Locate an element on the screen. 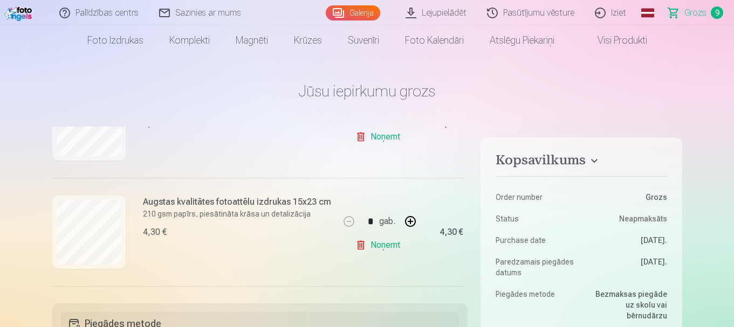 The width and height of the screenshot is (734, 327). a: Visi produkti is located at coordinates (614, 40).